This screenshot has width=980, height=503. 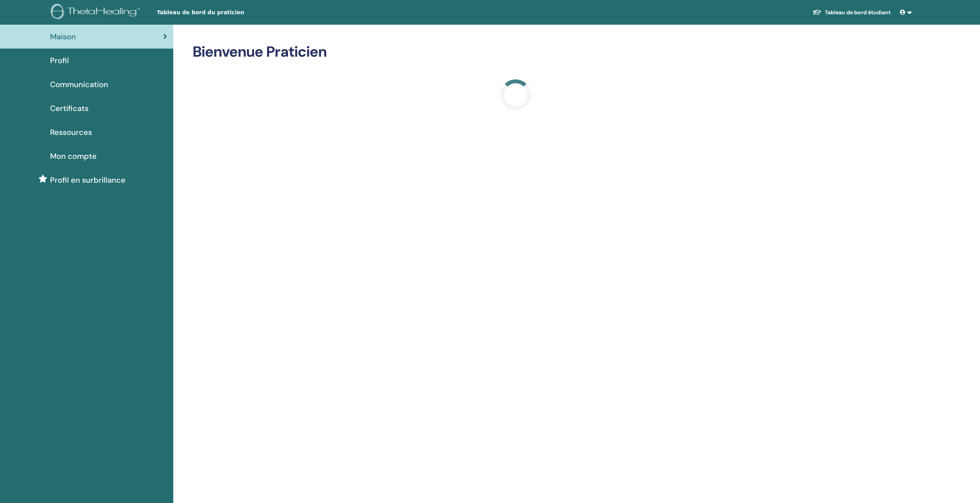 I want to click on span: Ressources, so click(x=71, y=132).